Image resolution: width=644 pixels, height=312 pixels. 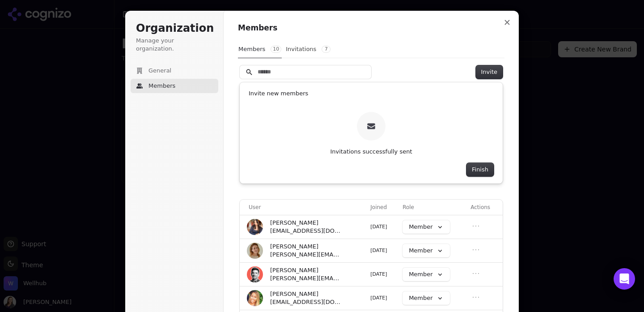 What do you see at coordinates (255, 227) in the screenshot?
I see `img: Carolina Ignaczuk Lima` at bounding box center [255, 227].